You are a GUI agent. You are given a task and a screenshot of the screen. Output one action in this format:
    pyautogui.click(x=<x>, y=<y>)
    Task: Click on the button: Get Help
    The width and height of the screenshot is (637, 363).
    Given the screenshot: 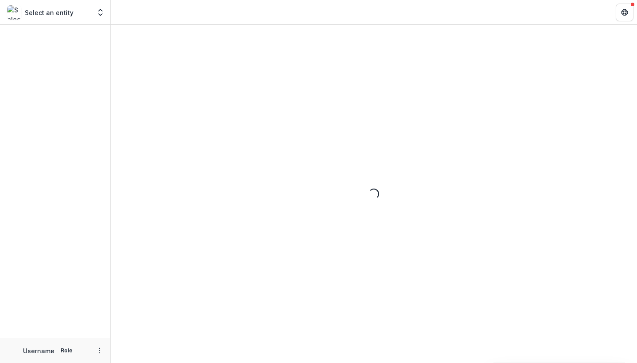 What is the action you would take?
    pyautogui.click(x=625, y=12)
    